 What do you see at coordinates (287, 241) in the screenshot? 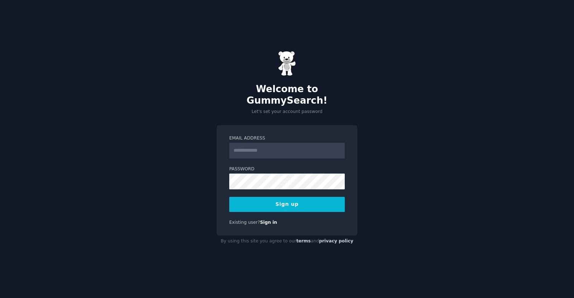
I see `div: By using this site you agree to our and` at bounding box center [287, 241].